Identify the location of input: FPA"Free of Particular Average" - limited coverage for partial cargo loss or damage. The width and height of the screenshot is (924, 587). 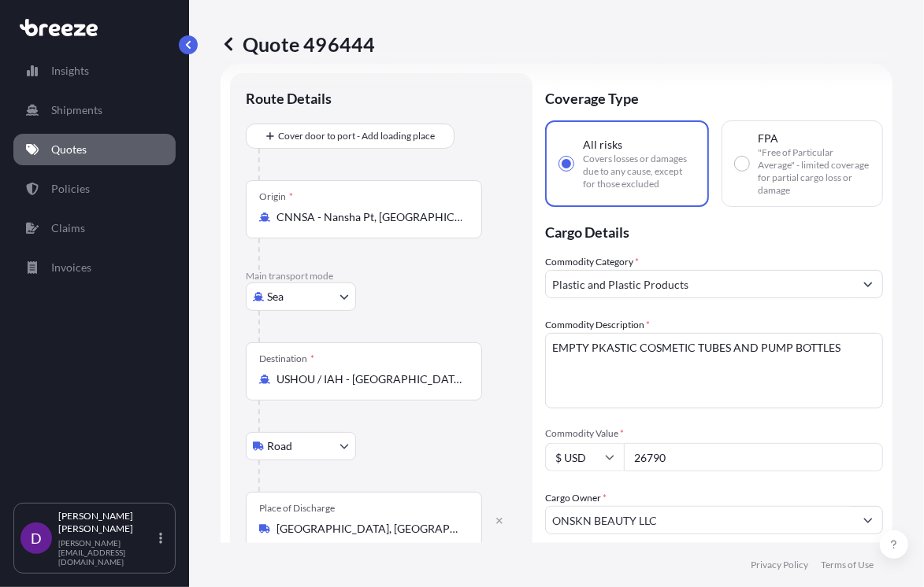
(742, 163).